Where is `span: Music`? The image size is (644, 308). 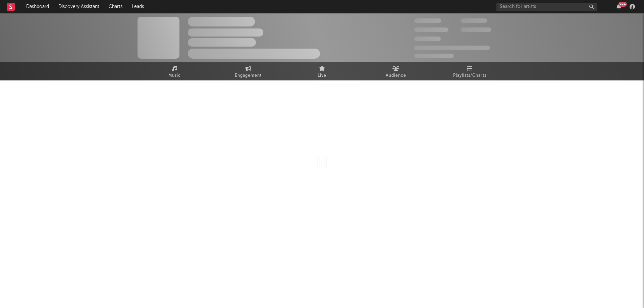
span: Music is located at coordinates (174, 76).